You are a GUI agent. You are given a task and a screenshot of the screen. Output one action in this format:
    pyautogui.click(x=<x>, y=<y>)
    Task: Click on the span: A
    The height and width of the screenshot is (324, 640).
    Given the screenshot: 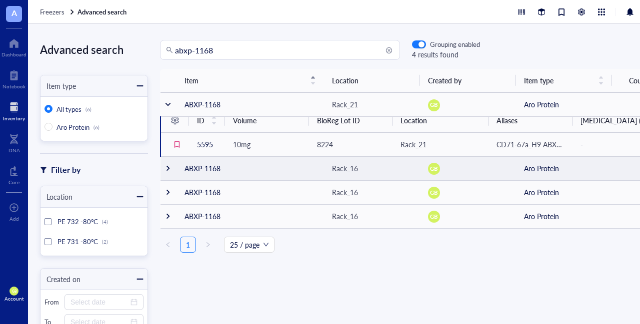 What is the action you would take?
    pyautogui.click(x=14, y=12)
    